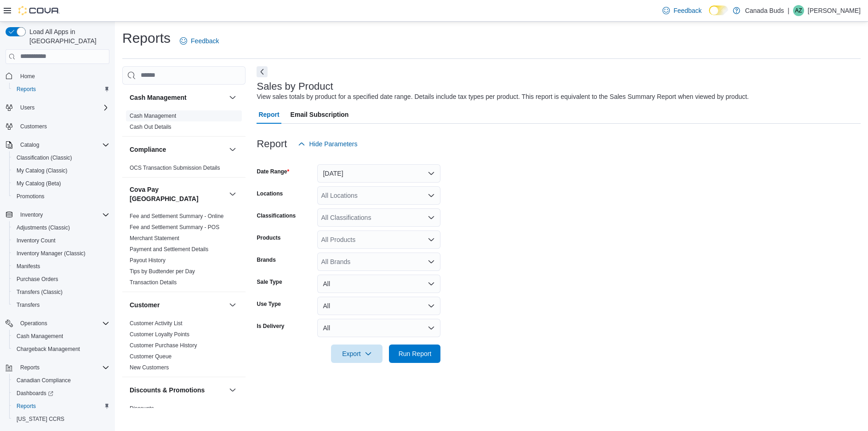 The image size is (868, 431). I want to click on span: Operations, so click(63, 323).